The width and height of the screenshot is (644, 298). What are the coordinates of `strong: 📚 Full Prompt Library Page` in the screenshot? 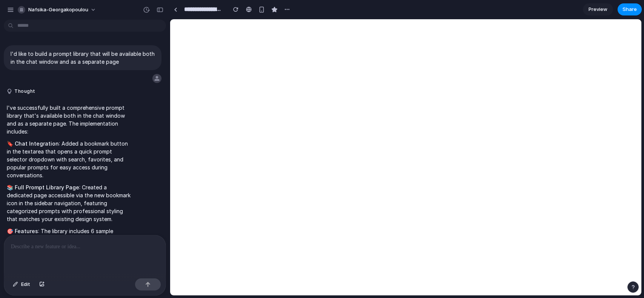 It's located at (43, 187).